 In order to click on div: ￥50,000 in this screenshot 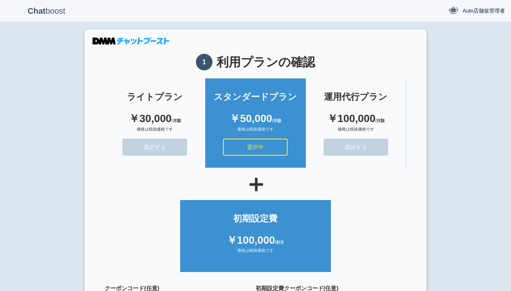, I will do `click(255, 118)`.